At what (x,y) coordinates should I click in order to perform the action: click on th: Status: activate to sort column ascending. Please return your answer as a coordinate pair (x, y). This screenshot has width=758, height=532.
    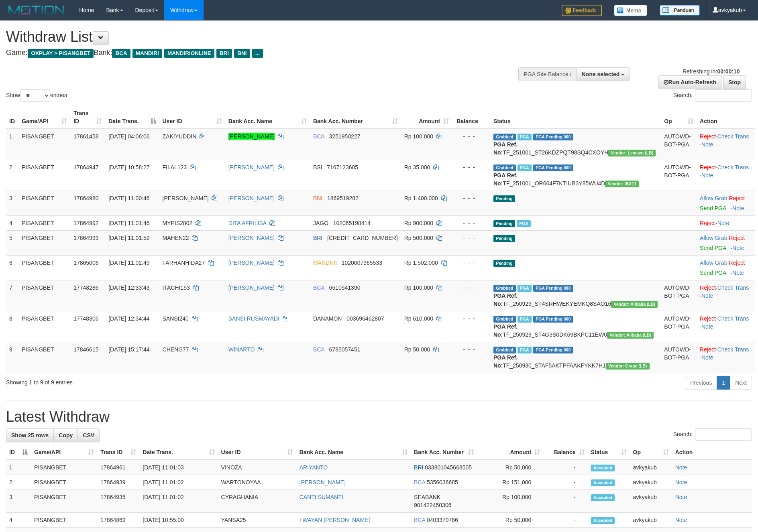
    Looking at the image, I should click on (609, 453).